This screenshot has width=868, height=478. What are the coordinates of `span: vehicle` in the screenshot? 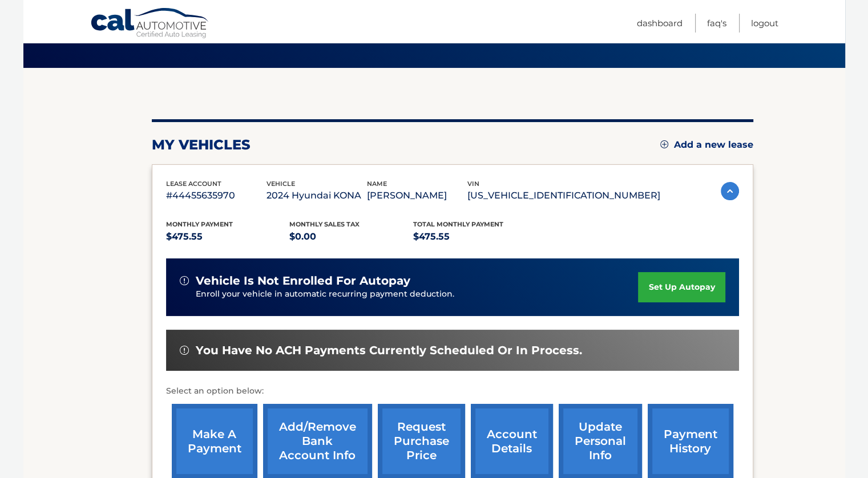 It's located at (281, 184).